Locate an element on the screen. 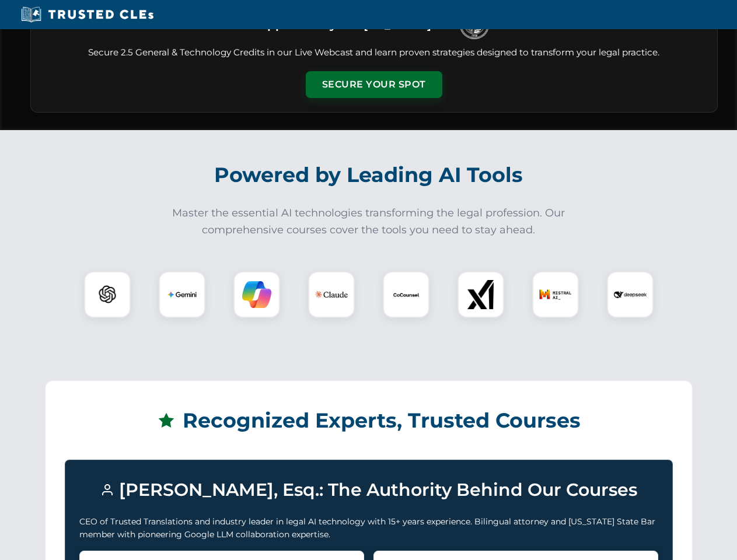  div: ChatGPT is located at coordinates (107, 294).